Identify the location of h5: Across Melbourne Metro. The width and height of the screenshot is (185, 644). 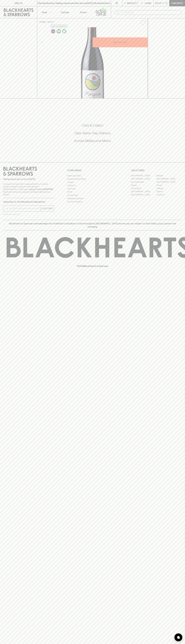
(92, 141).